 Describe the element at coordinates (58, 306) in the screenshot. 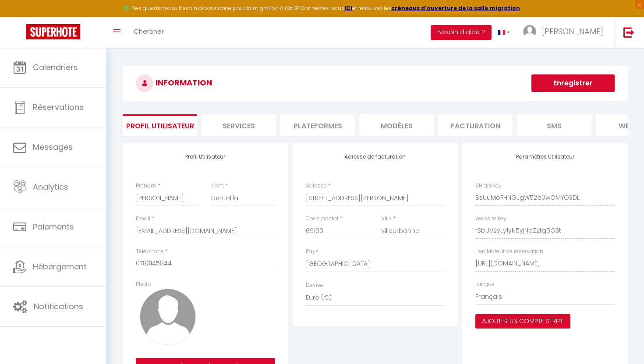

I see `span: Notifications` at that location.